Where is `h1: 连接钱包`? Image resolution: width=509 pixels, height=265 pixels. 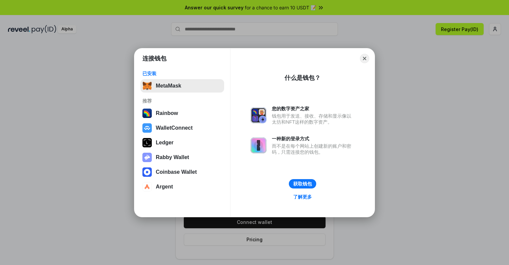
h1: 连接钱包 is located at coordinates (155, 58).